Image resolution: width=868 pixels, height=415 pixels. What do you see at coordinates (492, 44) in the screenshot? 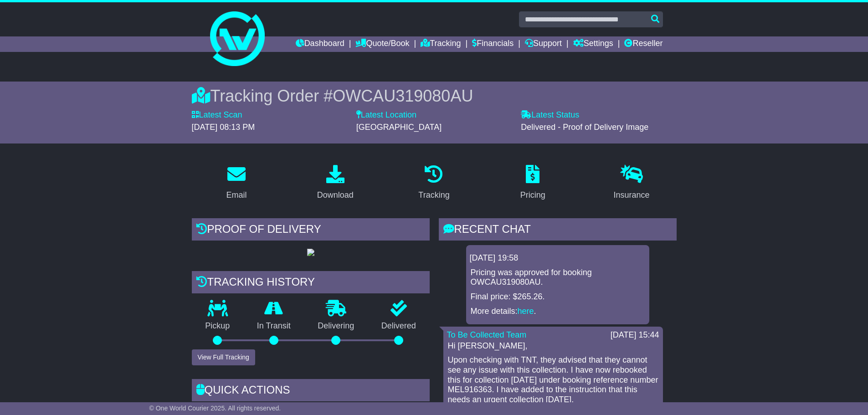
I see `a: Financials` at bounding box center [492, 44].